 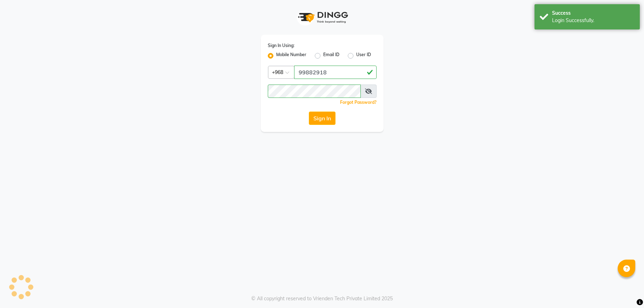 What do you see at coordinates (358, 102) in the screenshot?
I see `a: Forgot Password?` at bounding box center [358, 102].